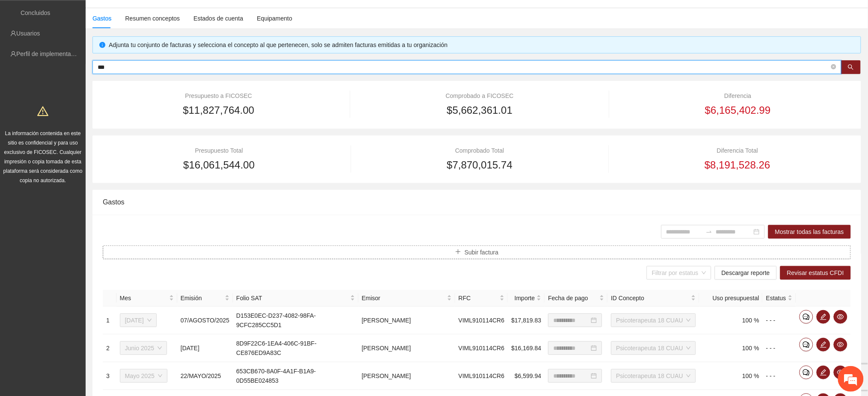 This screenshot has width=868, height=396. I want to click on span: La información contenida en este sitio es confidencial y para uso exclusivo de FICOSEC. Cualquier..., so click(43, 158).